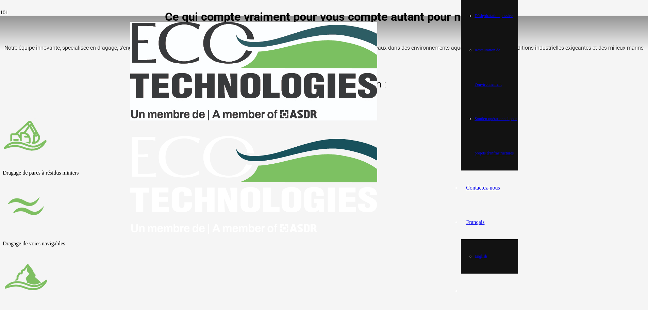  Describe the element at coordinates (475, 222) in the screenshot. I see `a: Français` at that location.